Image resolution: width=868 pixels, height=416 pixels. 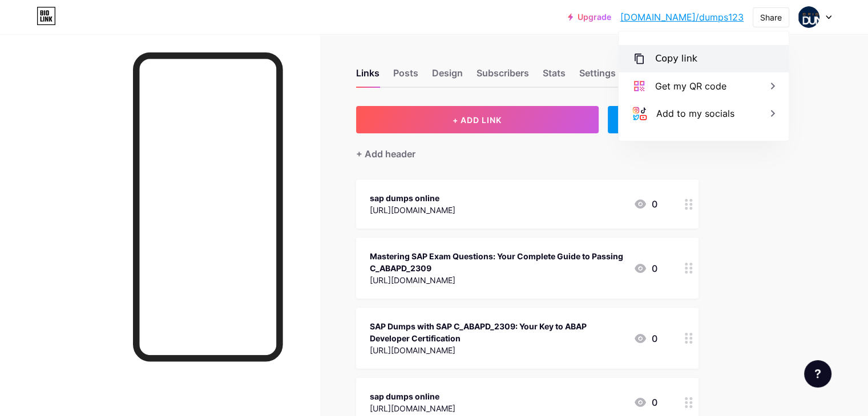 What do you see at coordinates (598, 76) in the screenshot?
I see `div: Settings` at bounding box center [598, 76].